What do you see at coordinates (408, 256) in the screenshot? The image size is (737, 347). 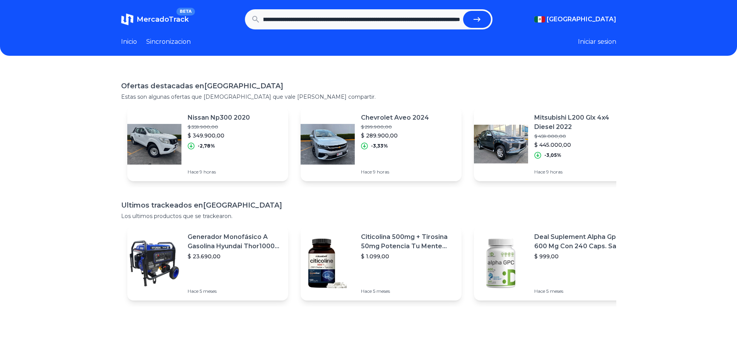 I see `p: $ 1.099,00` at bounding box center [408, 256].